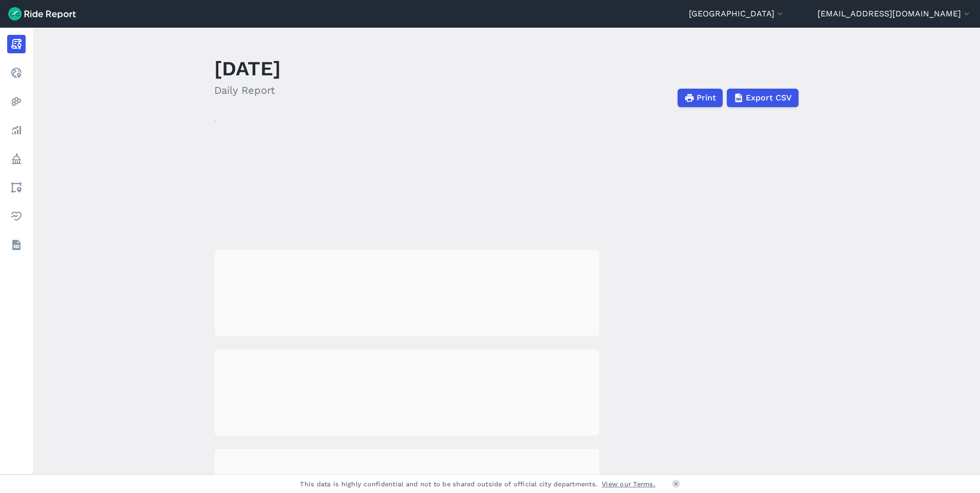 The height and width of the screenshot is (493, 980). I want to click on a: Areas, so click(16, 188).